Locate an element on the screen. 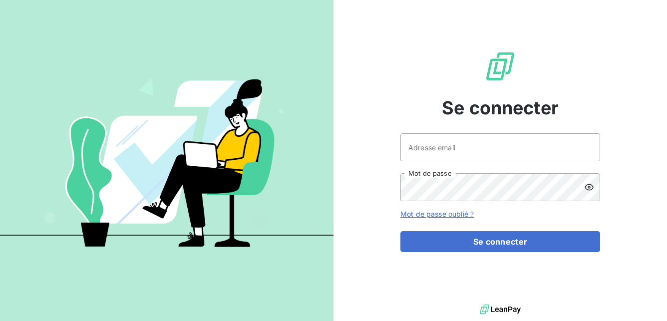  img: logo is located at coordinates (500, 309).